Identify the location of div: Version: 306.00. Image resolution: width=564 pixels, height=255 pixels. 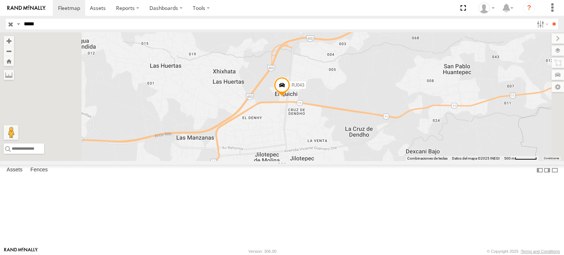
(262, 251).